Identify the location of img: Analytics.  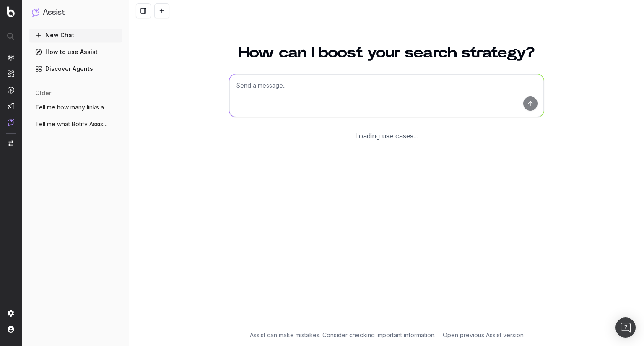
(11, 58).